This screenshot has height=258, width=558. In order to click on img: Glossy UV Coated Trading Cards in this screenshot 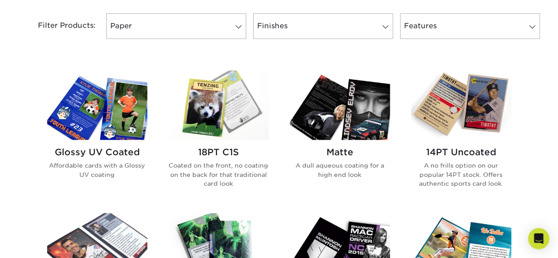, I will do `click(97, 105)`.